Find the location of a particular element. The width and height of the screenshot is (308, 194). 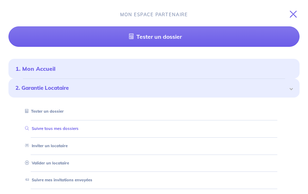

a: 1. Mon Accueil is located at coordinates (35, 69).